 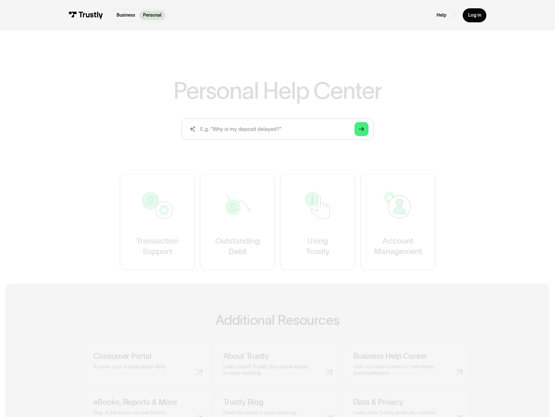 I want to click on h3: About Trustly, so click(x=277, y=356).